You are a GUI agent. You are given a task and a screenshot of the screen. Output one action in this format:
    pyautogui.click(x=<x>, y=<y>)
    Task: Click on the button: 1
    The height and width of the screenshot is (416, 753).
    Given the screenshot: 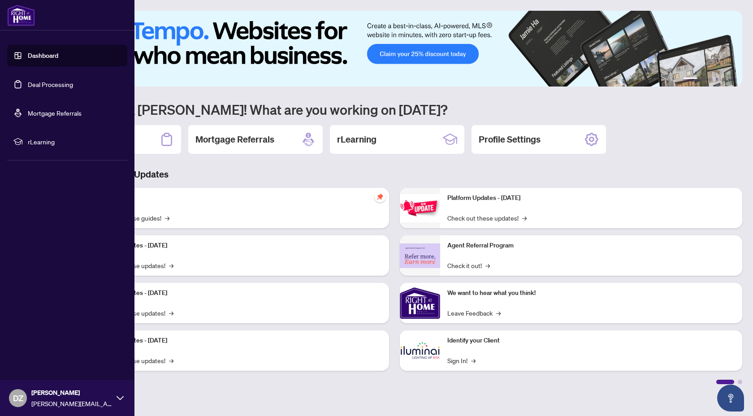 What is the action you would take?
    pyautogui.click(x=690, y=79)
    